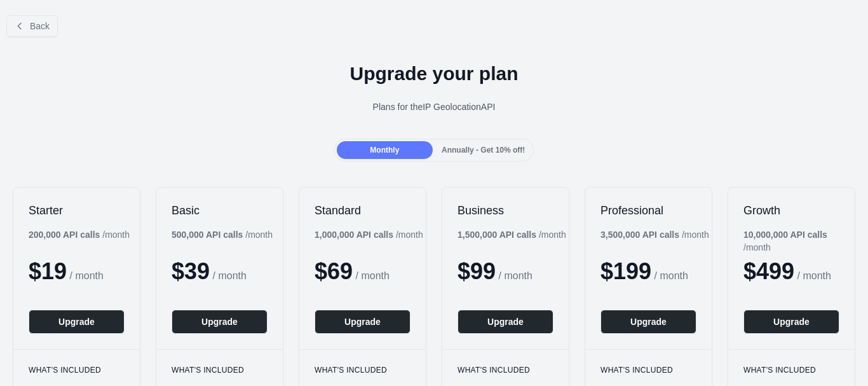 The height and width of the screenshot is (386, 868). Describe the element at coordinates (791, 210) in the screenshot. I see `h2: Growth` at that location.